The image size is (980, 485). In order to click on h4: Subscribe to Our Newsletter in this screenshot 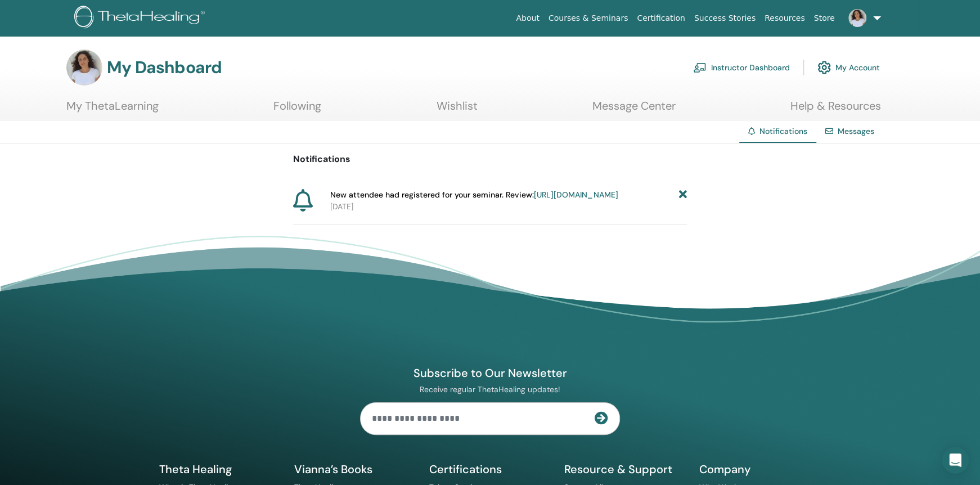, I will do `click(490, 373)`.